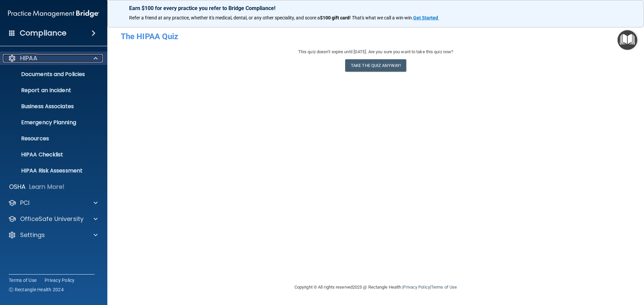  I want to click on a: PCI, so click(53, 203).